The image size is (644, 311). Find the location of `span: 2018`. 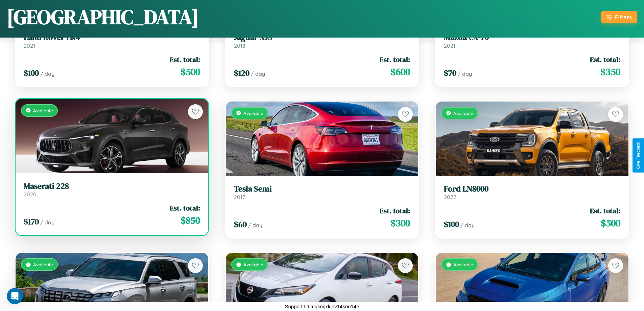

span: 2018 is located at coordinates (239, 46).